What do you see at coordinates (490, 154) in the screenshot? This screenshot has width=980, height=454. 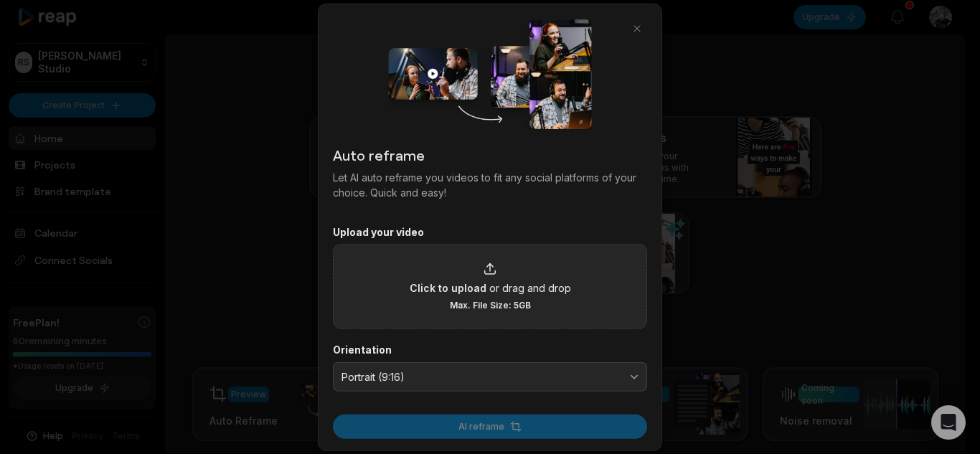 I see `h2: Auto reframe` at bounding box center [490, 154].